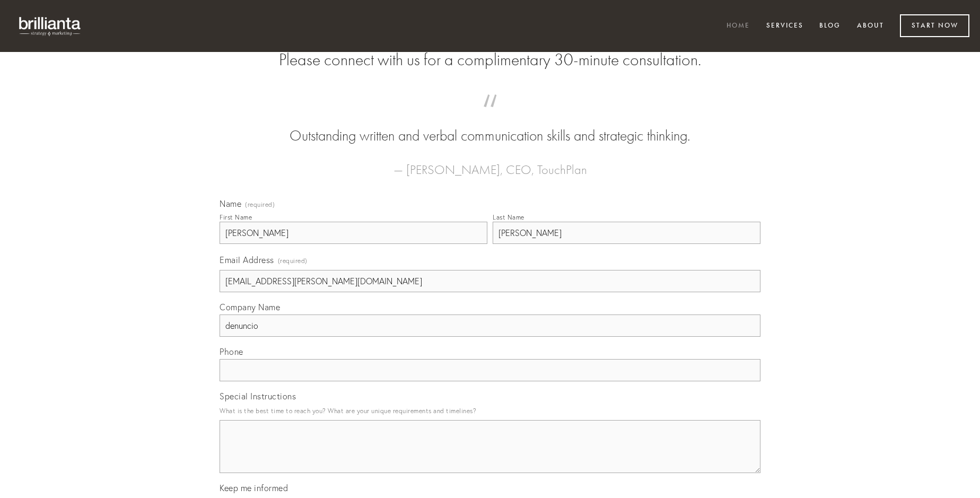 The width and height of the screenshot is (980, 498). I want to click on div: First Name, so click(235, 217).